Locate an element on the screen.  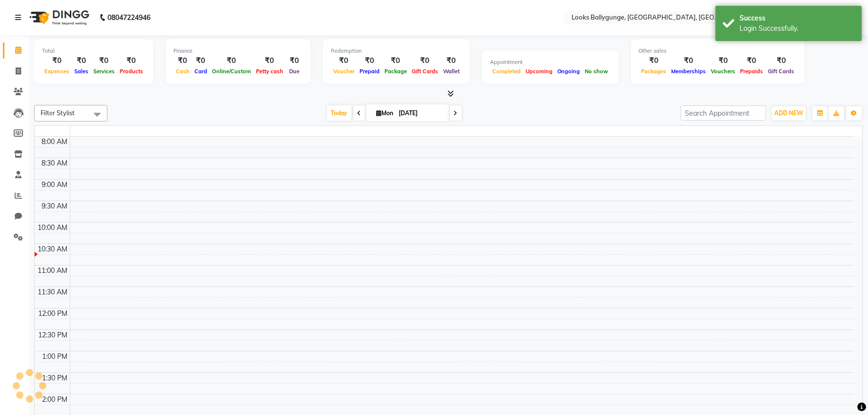
div: Total is located at coordinates (94, 51).